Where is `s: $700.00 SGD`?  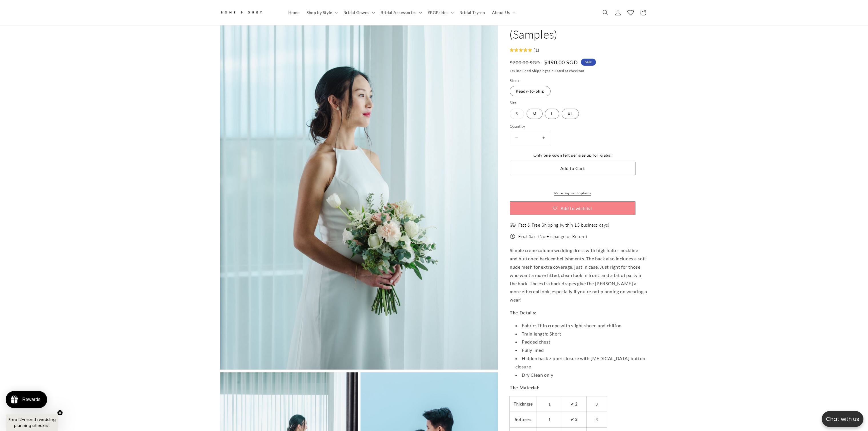 s: $700.00 SGD is located at coordinates (525, 63).